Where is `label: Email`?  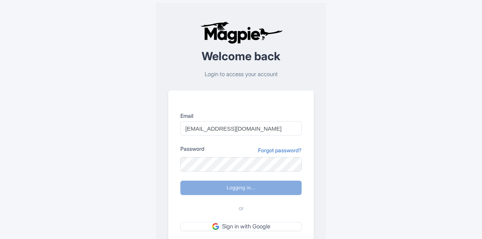
label: Email is located at coordinates (241, 116).